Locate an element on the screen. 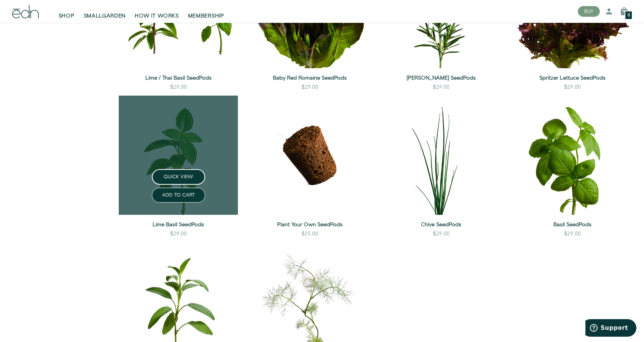 The width and height of the screenshot is (644, 342). span: MEMBERSHIP is located at coordinates (206, 16).